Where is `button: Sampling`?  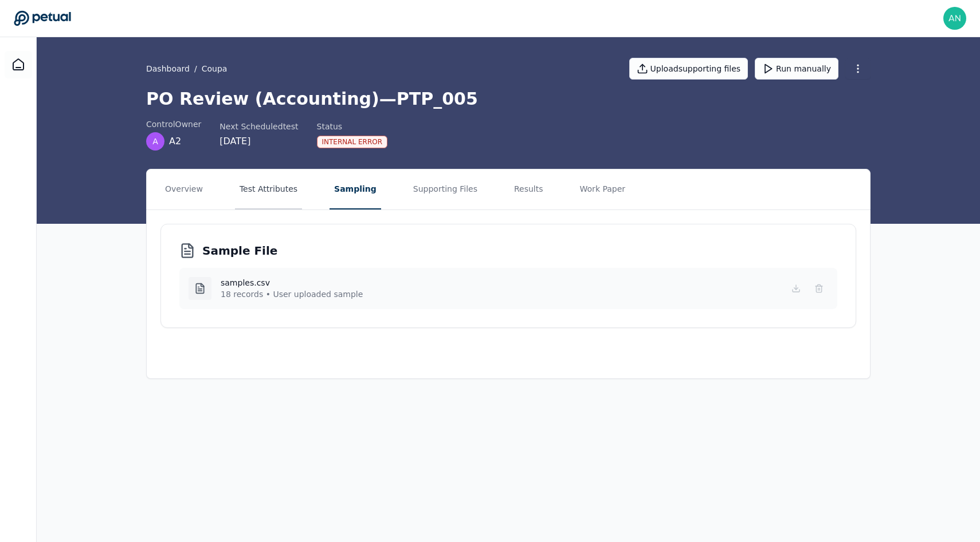 button: Sampling is located at coordinates (355, 190).